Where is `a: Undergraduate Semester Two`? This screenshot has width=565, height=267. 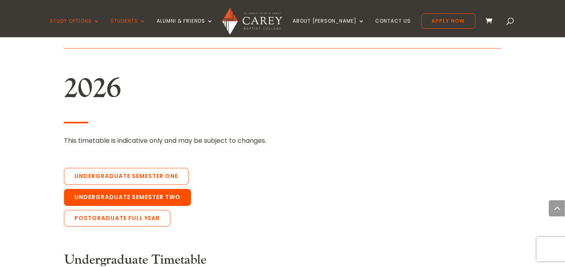
a: Undergraduate Semester Two is located at coordinates (127, 197).